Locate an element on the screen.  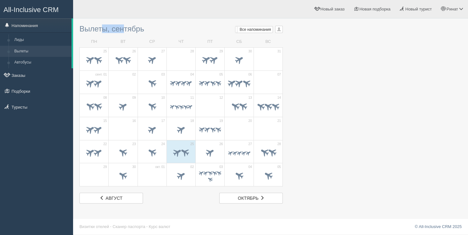
span: 17 is located at coordinates (163, 121).